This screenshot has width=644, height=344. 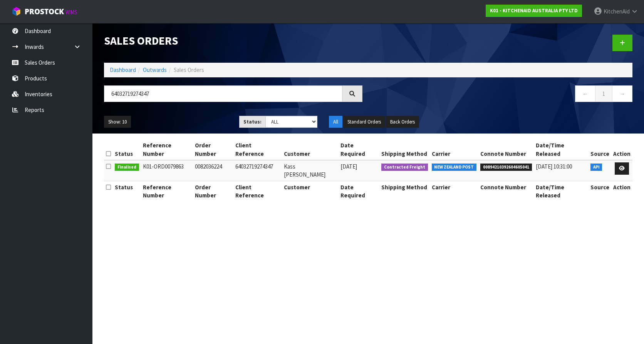 I want to click on td: 64032719274347, so click(x=257, y=170).